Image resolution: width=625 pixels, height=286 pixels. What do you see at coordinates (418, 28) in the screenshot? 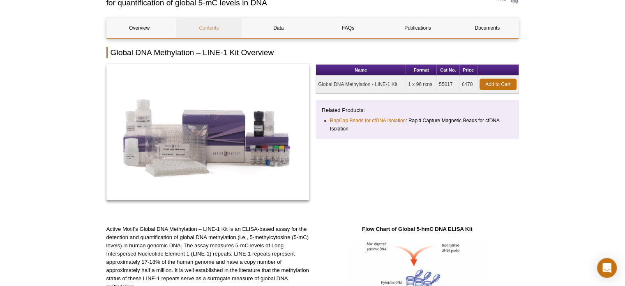
I see `a: Publications` at bounding box center [418, 28].